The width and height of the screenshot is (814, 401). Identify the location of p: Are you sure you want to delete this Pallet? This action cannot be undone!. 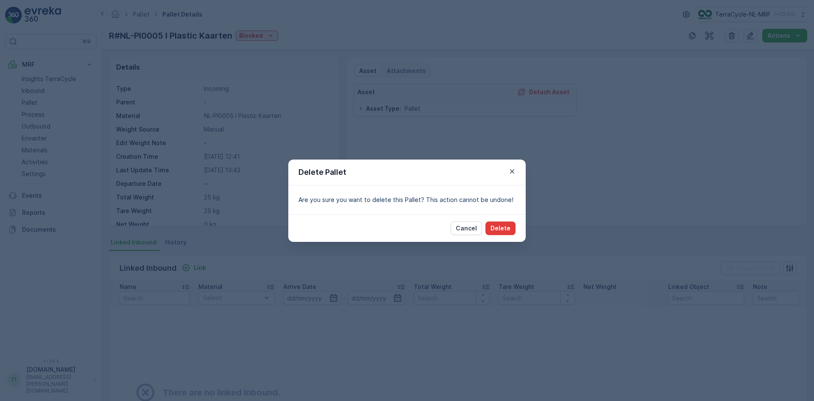
(407, 200).